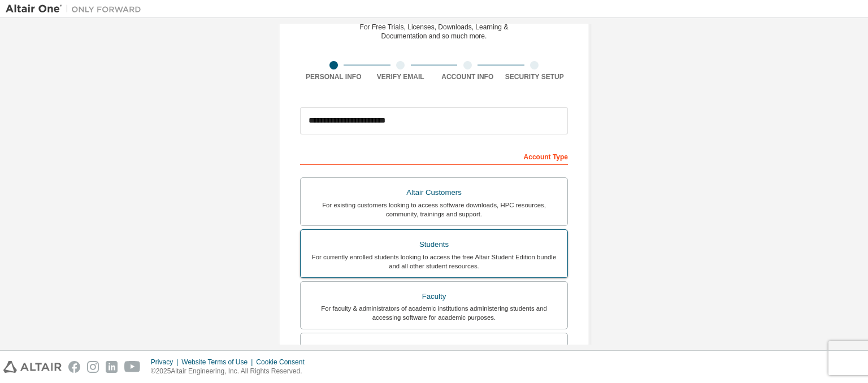 The image size is (868, 383). What do you see at coordinates (434, 261) in the screenshot?
I see `div: For currently enrolled students looking to access the free Altair Student Edition bundle and all ...` at bounding box center [434, 261].